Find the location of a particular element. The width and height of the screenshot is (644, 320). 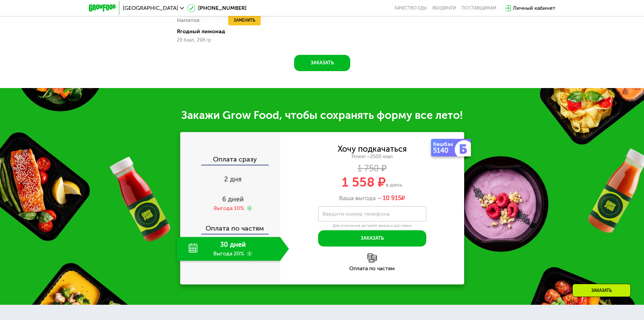

div: Power ~2500 ккал is located at coordinates (372, 157).